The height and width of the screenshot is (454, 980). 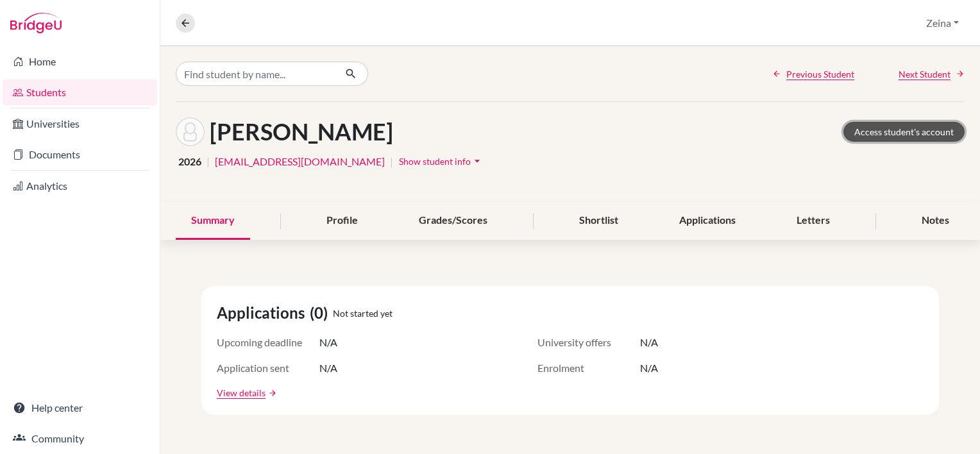 I want to click on span: Show student info, so click(x=435, y=161).